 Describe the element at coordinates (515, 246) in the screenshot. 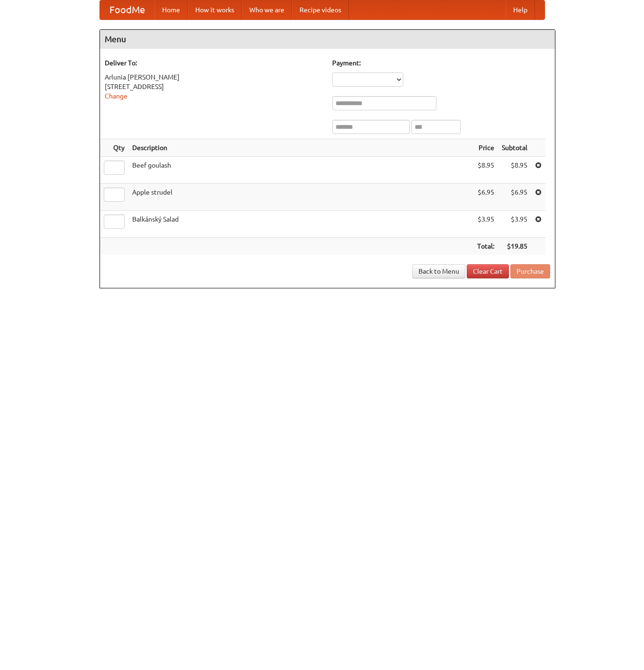

I see `th: $19.85` at that location.